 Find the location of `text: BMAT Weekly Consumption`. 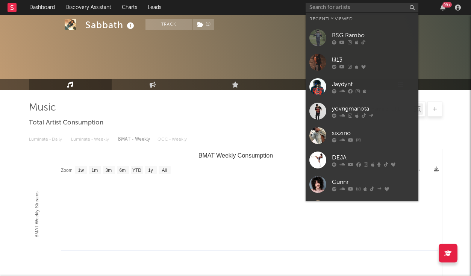

text: BMAT Weekly Consumption is located at coordinates (235, 155).